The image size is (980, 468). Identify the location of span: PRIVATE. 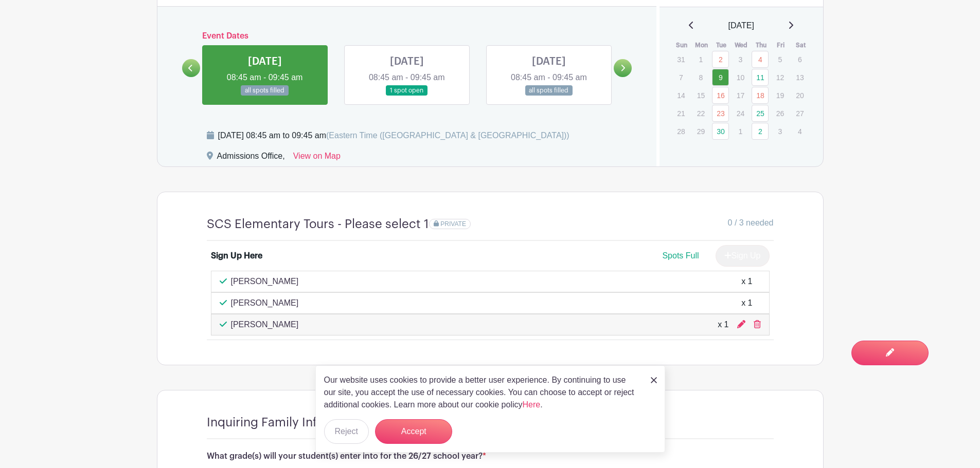
(453, 224).